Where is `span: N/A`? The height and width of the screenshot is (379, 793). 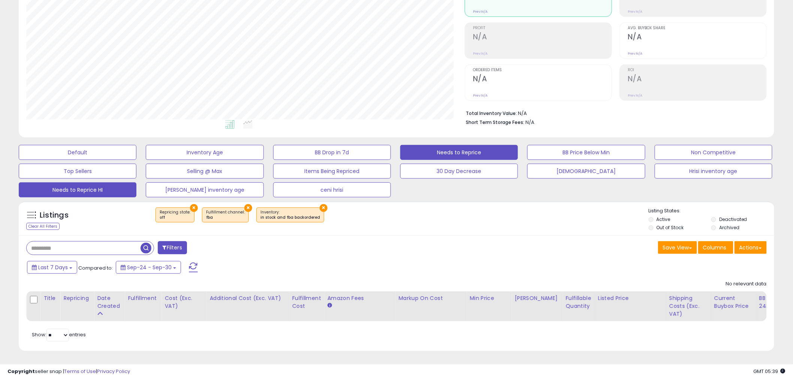
span: N/A is located at coordinates (530, 122).